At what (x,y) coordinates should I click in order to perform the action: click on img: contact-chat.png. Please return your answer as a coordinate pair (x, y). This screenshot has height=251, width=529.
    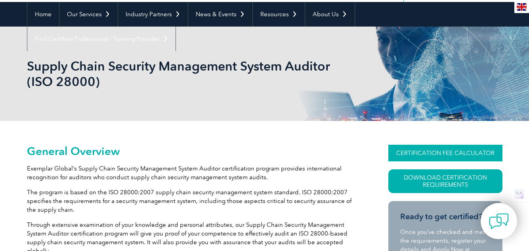
    Looking at the image, I should click on (499, 221).